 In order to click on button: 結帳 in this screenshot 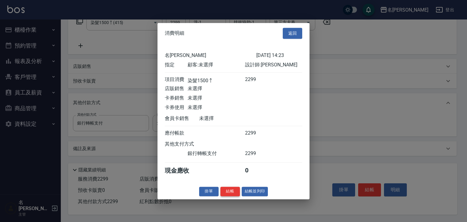, I will do `click(230, 191)`.